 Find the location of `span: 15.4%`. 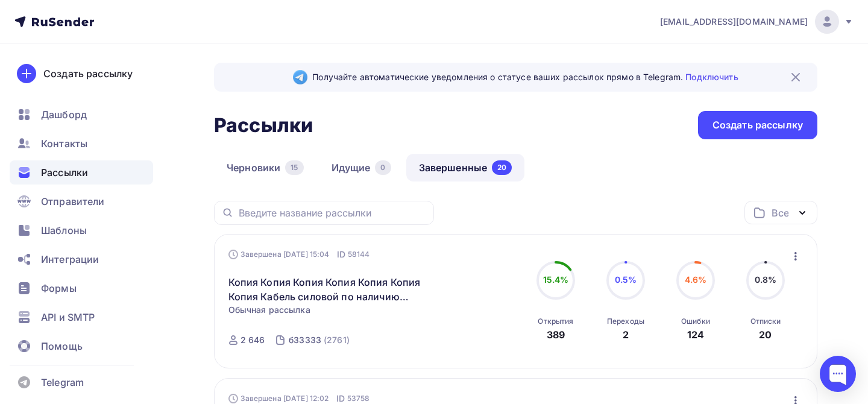

span: 15.4% is located at coordinates (556, 279).